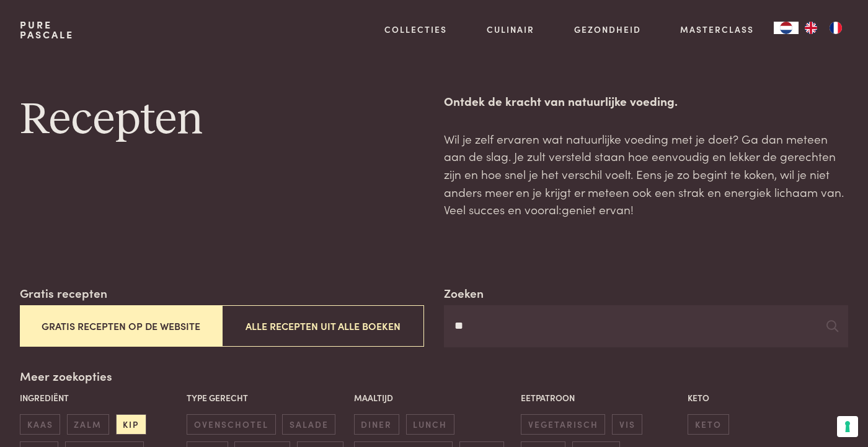 The height and width of the screenshot is (447, 868). Describe the element at coordinates (562, 424) in the screenshot. I see `span: vegetarisch` at that location.